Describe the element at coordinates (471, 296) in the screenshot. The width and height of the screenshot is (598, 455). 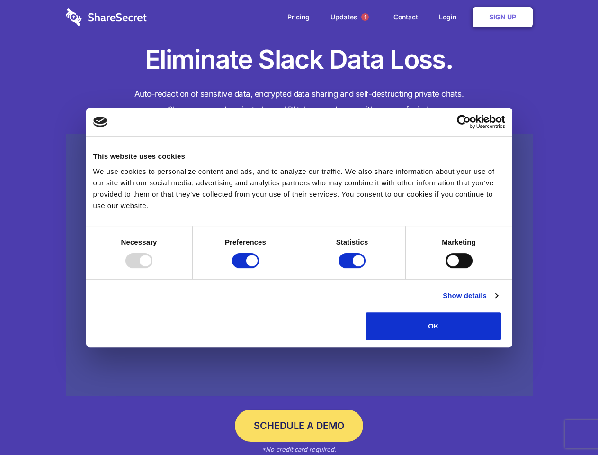
I see `a: Show details` at that location.